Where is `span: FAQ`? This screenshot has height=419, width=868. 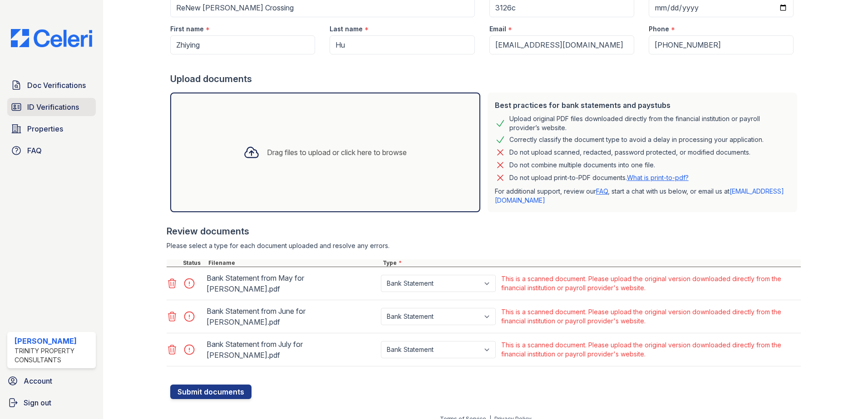
span: FAQ is located at coordinates (35, 151).